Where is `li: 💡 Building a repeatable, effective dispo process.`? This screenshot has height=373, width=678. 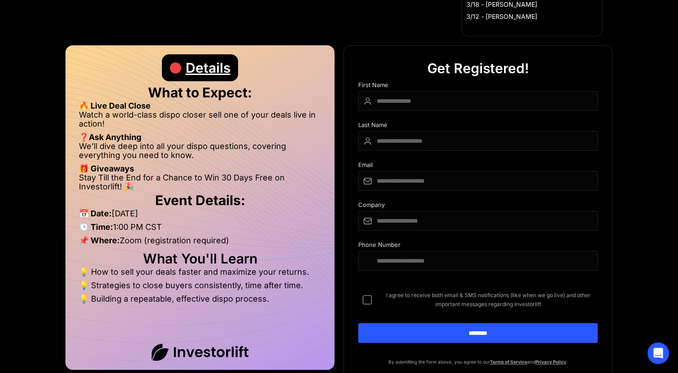 li: 💡 Building a repeatable, effective dispo process. is located at coordinates (200, 299).